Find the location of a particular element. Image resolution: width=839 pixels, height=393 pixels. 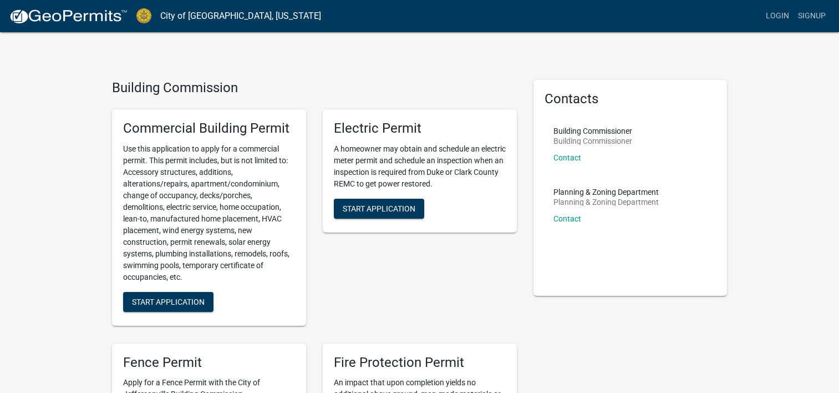

h5: Electric Permit is located at coordinates (420, 128).